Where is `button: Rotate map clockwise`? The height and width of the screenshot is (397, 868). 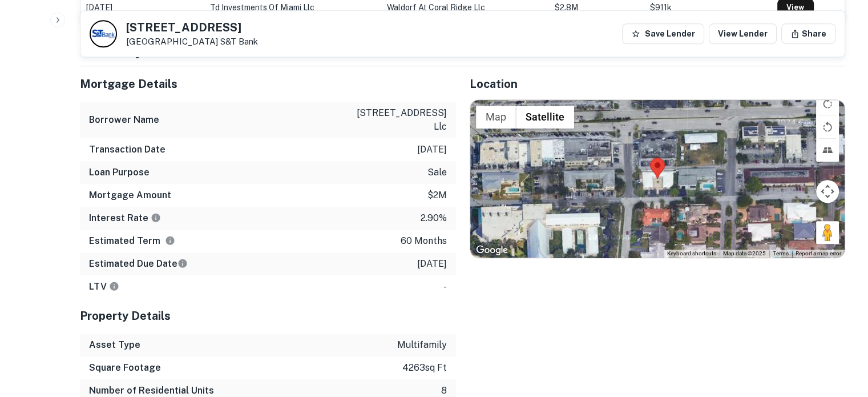
button: Rotate map clockwise is located at coordinates (828, 103).